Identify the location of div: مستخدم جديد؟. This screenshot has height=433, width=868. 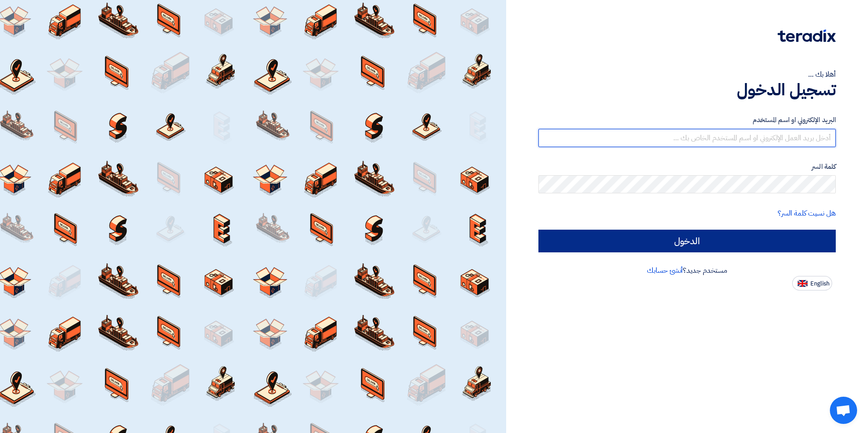
(687, 271).